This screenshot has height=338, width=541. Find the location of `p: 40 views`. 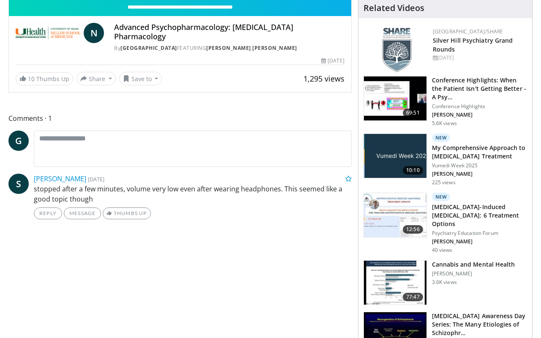

p: 40 views is located at coordinates (442, 250).